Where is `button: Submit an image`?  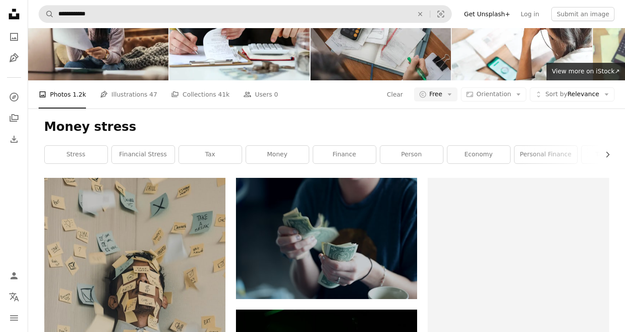 button: Submit an image is located at coordinates (583, 14).